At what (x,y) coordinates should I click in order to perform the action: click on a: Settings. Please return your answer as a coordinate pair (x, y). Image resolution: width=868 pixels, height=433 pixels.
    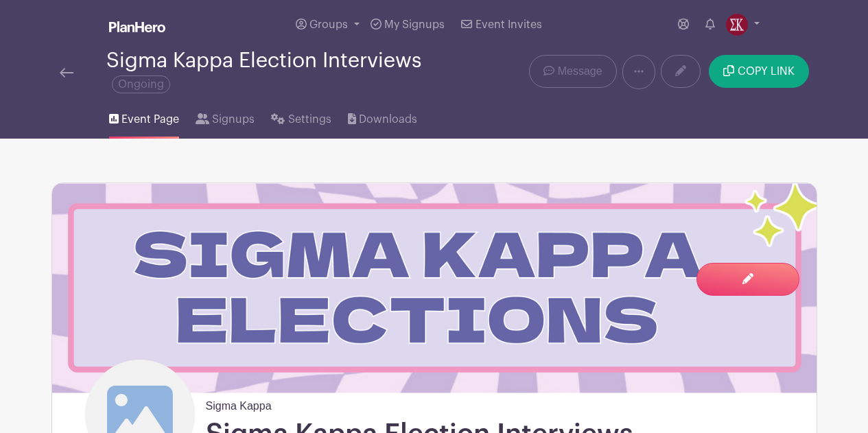
    Looking at the image, I should click on (301, 117).